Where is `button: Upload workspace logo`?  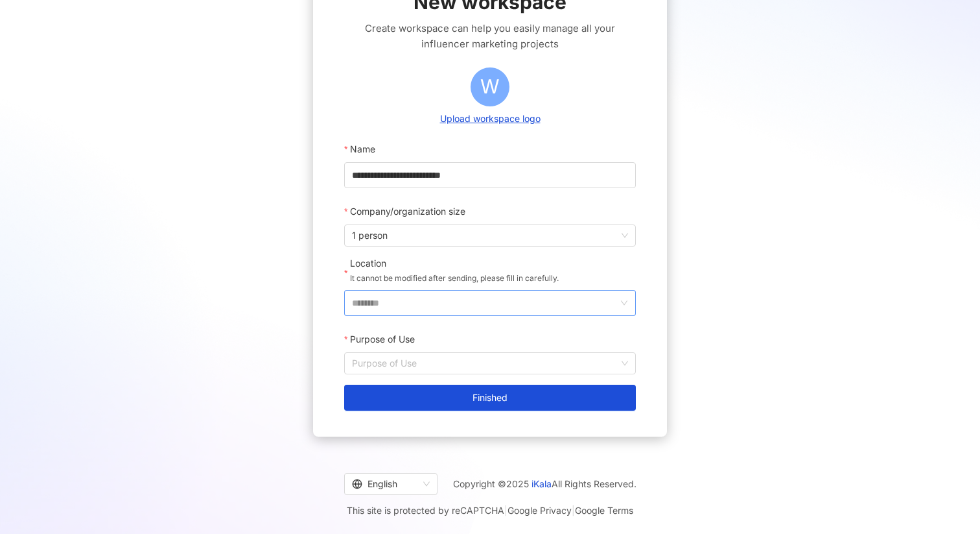 button: Upload workspace logo is located at coordinates (490, 118).